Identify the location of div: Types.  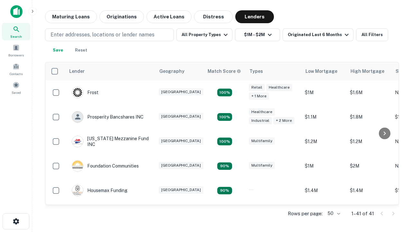
(256, 71).